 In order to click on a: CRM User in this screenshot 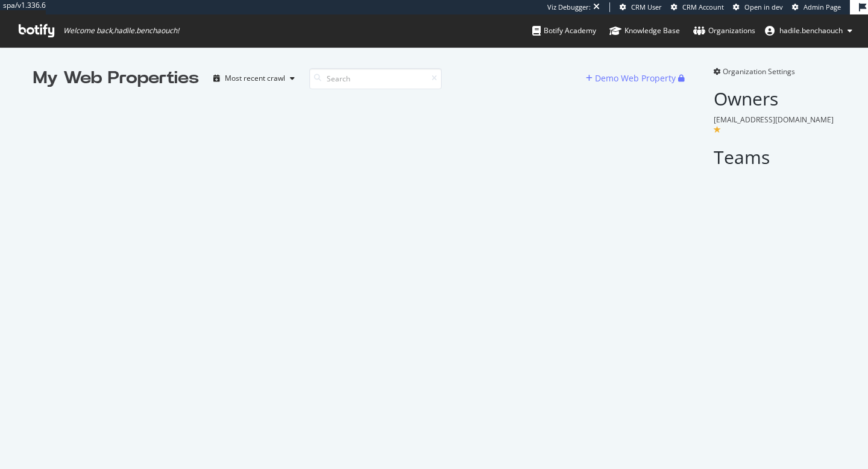, I will do `click(641, 8)`.